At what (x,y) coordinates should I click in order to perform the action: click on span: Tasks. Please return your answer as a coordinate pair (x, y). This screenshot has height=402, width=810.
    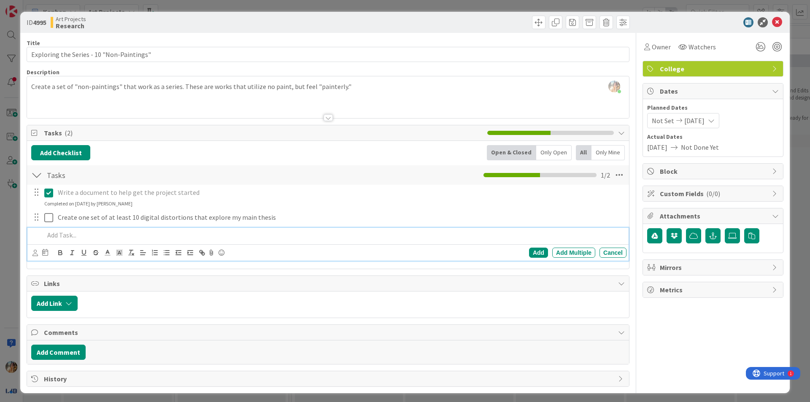
    Looking at the image, I should click on (263, 133).